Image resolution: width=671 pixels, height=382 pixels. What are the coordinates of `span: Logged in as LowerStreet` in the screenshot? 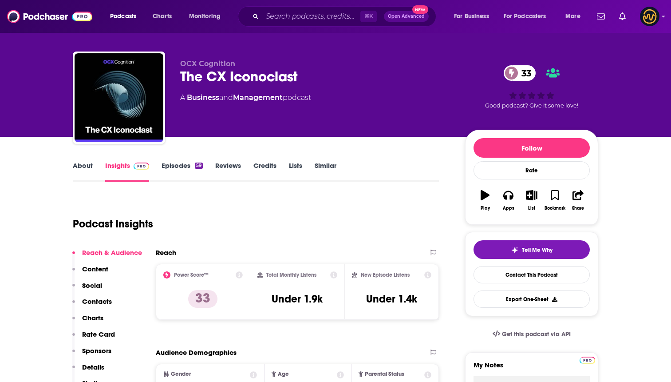 It's located at (650, 16).